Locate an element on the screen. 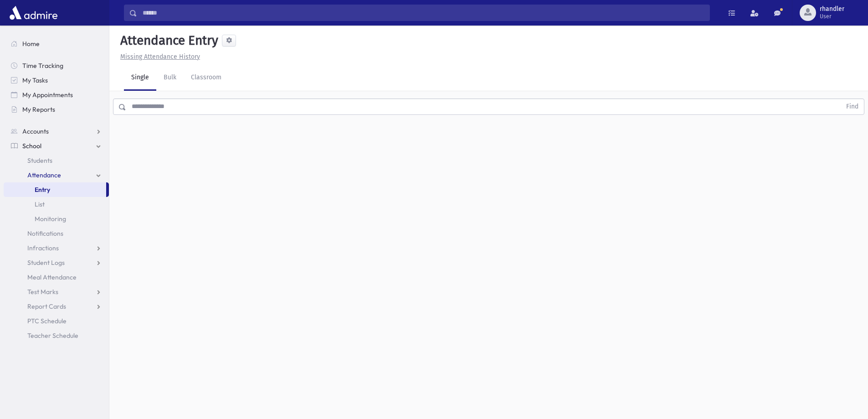 The image size is (868, 419). a: List is located at coordinates (56, 205).